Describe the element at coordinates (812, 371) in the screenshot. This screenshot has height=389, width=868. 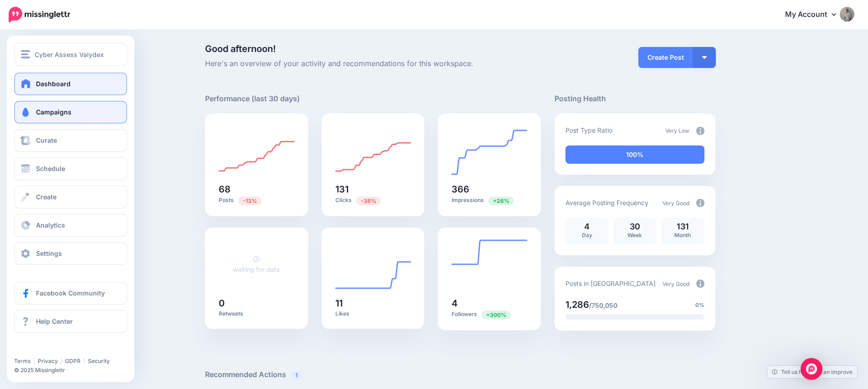
I see `a: Tell us how we can improve` at that location.